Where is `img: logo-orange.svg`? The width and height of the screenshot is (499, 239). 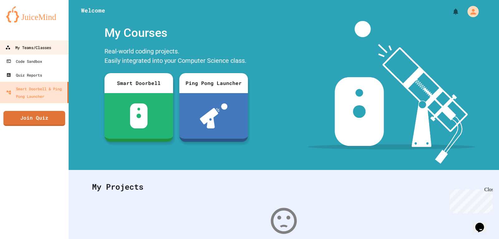
img: logo-orange.svg is located at coordinates (34, 14).